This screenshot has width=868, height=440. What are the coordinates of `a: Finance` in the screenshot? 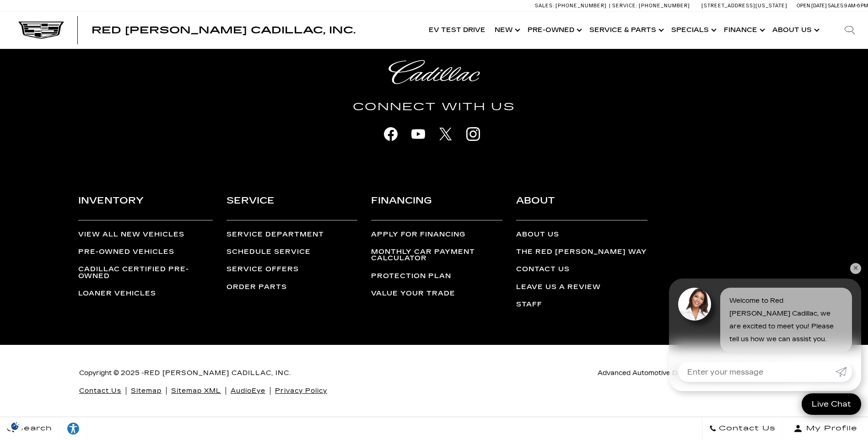 It's located at (744, 30).